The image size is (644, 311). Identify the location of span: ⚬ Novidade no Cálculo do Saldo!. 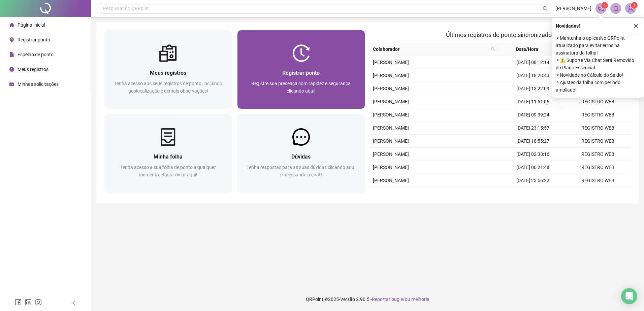
(598, 75).